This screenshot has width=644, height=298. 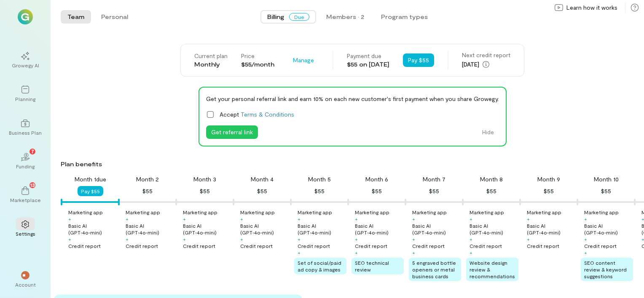 I want to click on div: Price, so click(x=258, y=56).